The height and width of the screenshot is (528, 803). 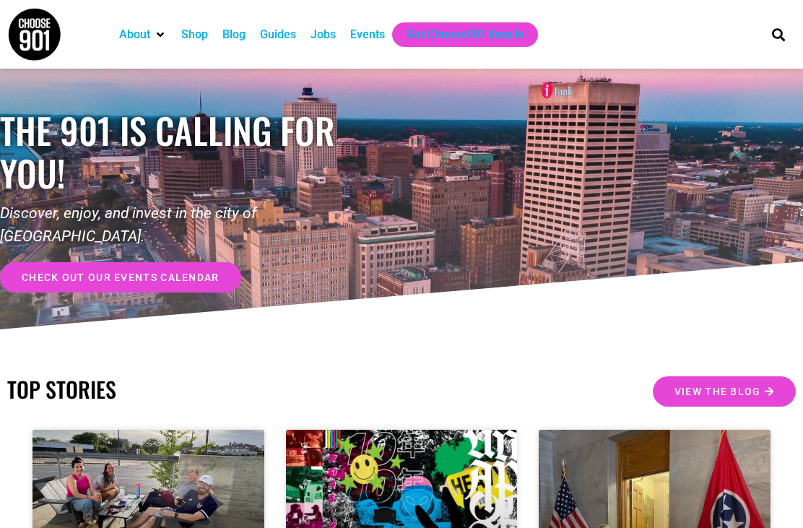 I want to click on a: Get Choose901 Emails, so click(x=465, y=35).